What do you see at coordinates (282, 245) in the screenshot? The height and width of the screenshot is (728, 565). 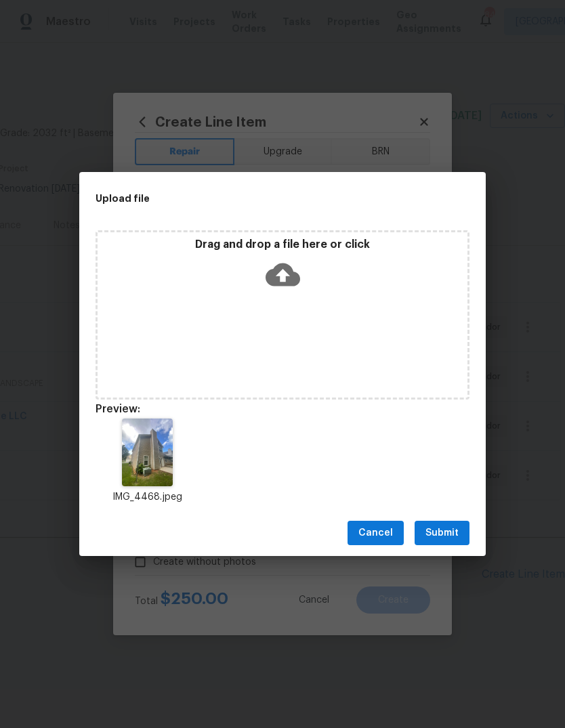 I see `p: Drag and drop a file here or click` at bounding box center [282, 245].